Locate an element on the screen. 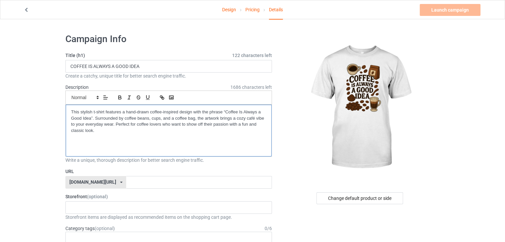 The height and width of the screenshot is (242, 505). div: Write a unique, thorough description for better search engine traffic. is located at coordinates (169, 160).